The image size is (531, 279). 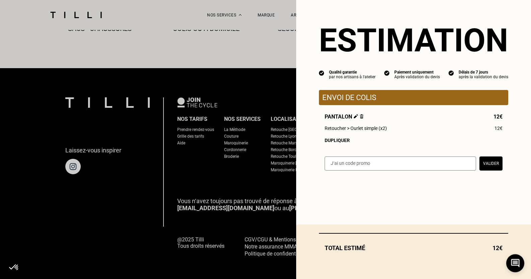 I want to click on div: Total estimé, so click(x=414, y=247).